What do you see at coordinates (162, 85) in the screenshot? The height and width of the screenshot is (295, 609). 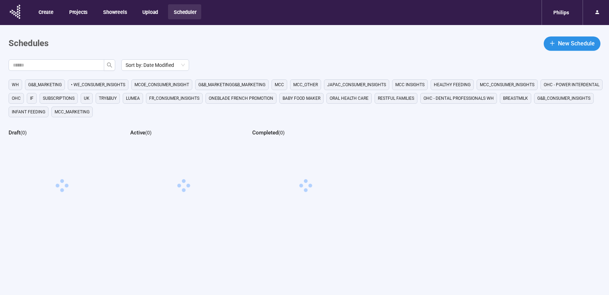 I see `span: MCoE_Consumer_Insight` at bounding box center [162, 85].